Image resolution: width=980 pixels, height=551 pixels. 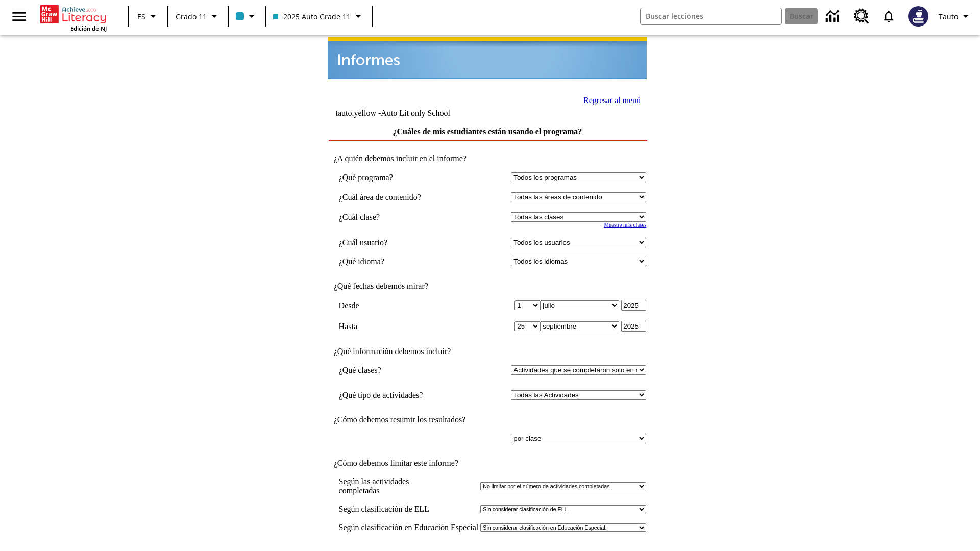 What do you see at coordinates (833, 17) in the screenshot?
I see `a: Centro de información` at bounding box center [833, 17].